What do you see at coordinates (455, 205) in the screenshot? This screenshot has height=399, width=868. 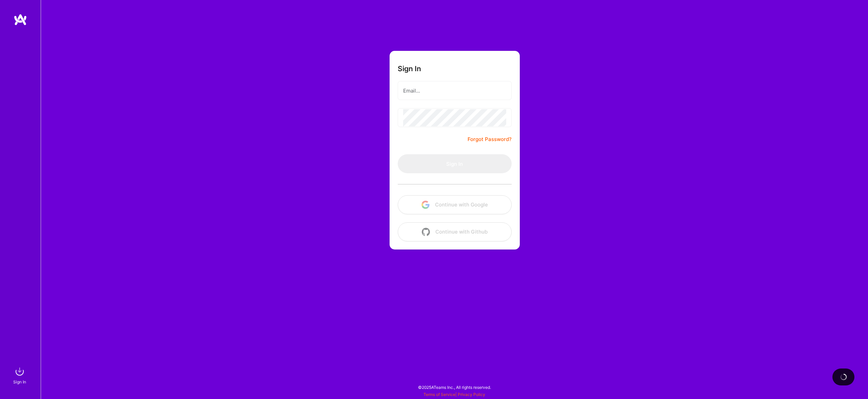 I see `button: Continue with Google` at bounding box center [455, 205].